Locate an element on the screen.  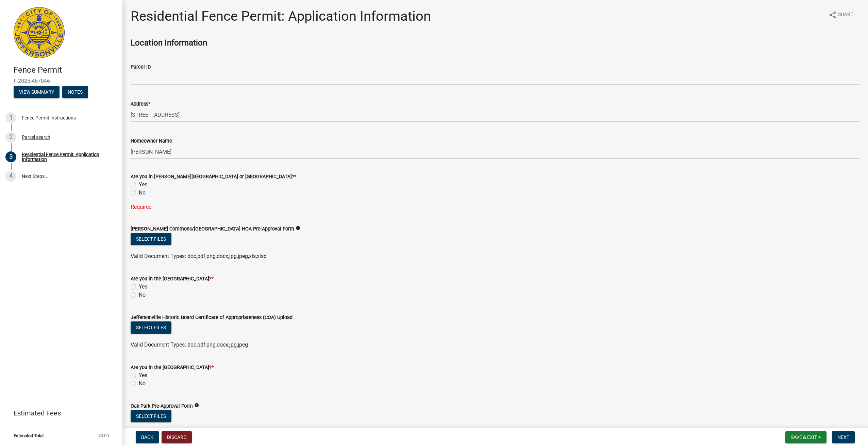
wm-modal-confirm: Summary is located at coordinates (36, 92).